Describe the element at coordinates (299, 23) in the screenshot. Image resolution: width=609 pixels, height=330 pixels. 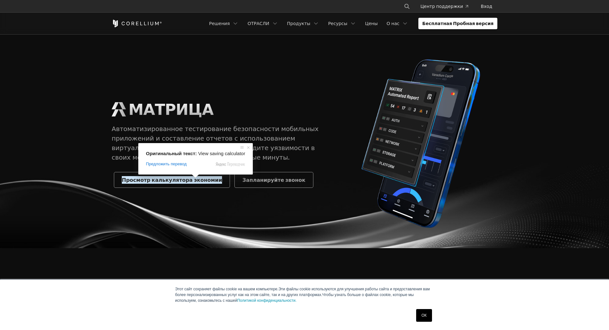
I see `ya-tr-span: Продукты` at that location.